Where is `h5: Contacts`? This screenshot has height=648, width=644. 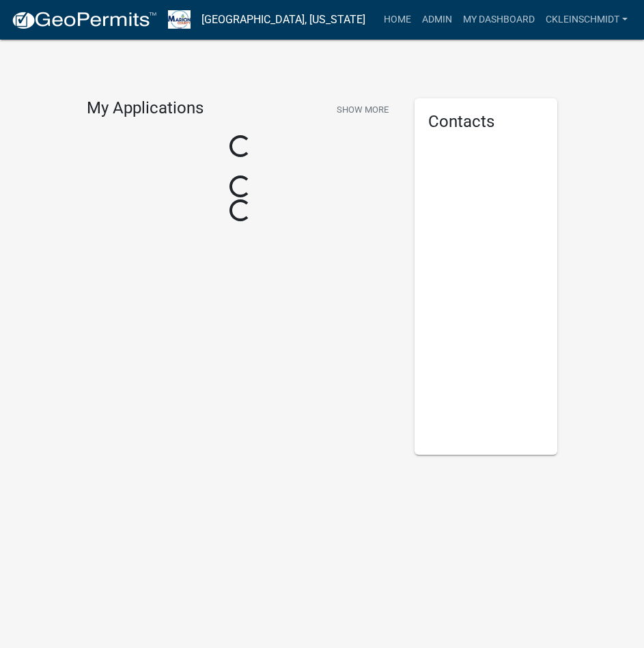
h5: Contacts is located at coordinates (486, 122).